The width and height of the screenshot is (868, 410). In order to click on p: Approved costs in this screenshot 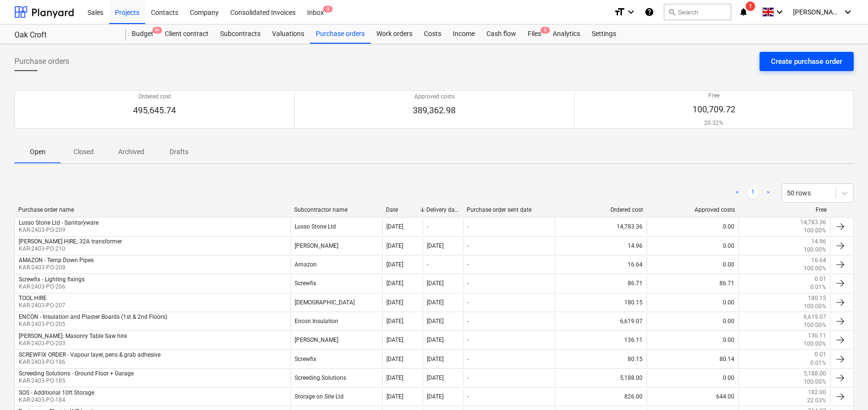, I will do `click(434, 97)`.